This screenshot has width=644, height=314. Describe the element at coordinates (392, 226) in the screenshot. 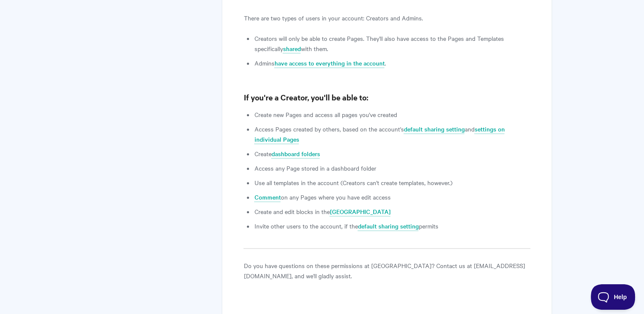

I see `li: Invite other users to the account, if the permits` at that location.